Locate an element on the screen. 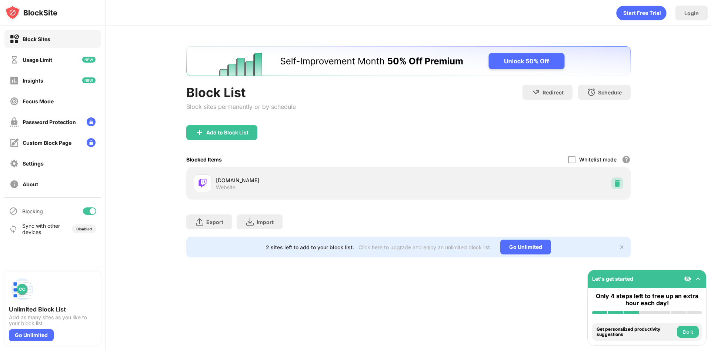  img: logo-blocksite.svg is located at coordinates (31, 13).